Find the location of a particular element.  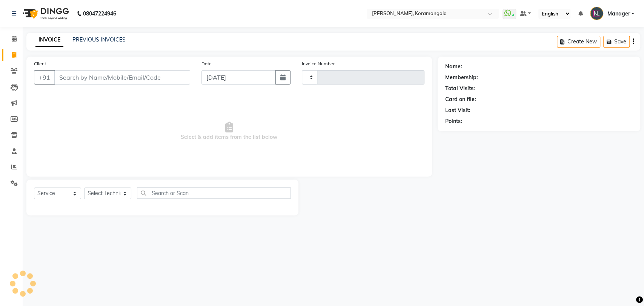

label: Date is located at coordinates (206, 64).